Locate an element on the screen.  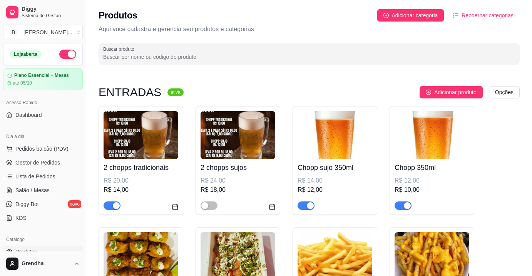
a: Dashboard is located at coordinates (43, 115).